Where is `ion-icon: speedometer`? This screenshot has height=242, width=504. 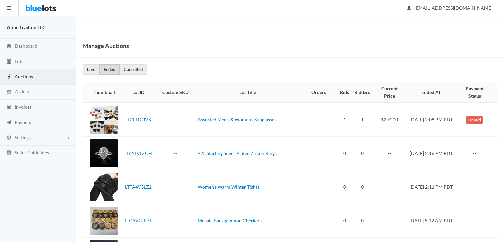 ion-icon: speedometer is located at coordinates (9, 46).